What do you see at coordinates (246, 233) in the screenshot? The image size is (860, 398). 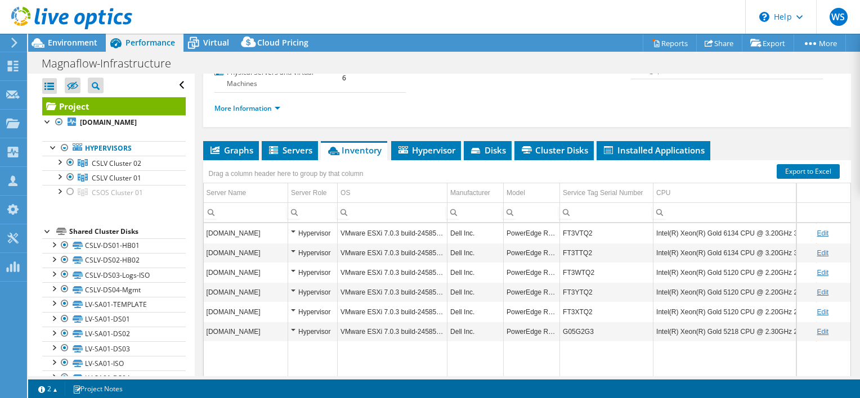 I see `td: Column Server Name, Value cslvesxi05.magnaflow.com` at bounding box center [246, 233].